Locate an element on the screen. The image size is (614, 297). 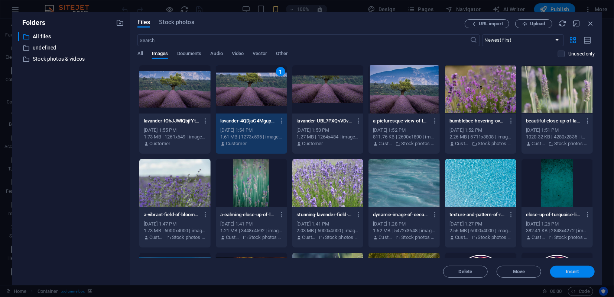
p: a-calming-close-up-of-lavender-flowers-in-bloom-showcasing-their-beauty-and-aroma-Hu-IPhpGI-_OSdA... is located at coordinates (248, 214).